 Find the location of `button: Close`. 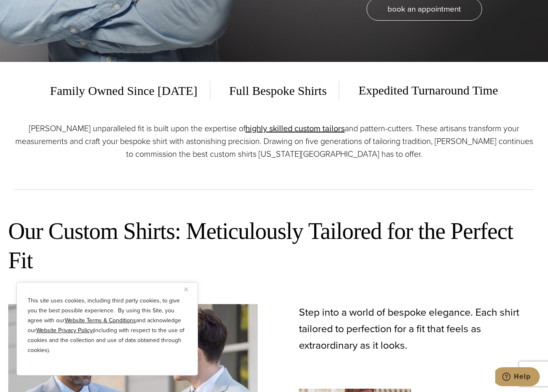

button: Close is located at coordinates (189, 289).